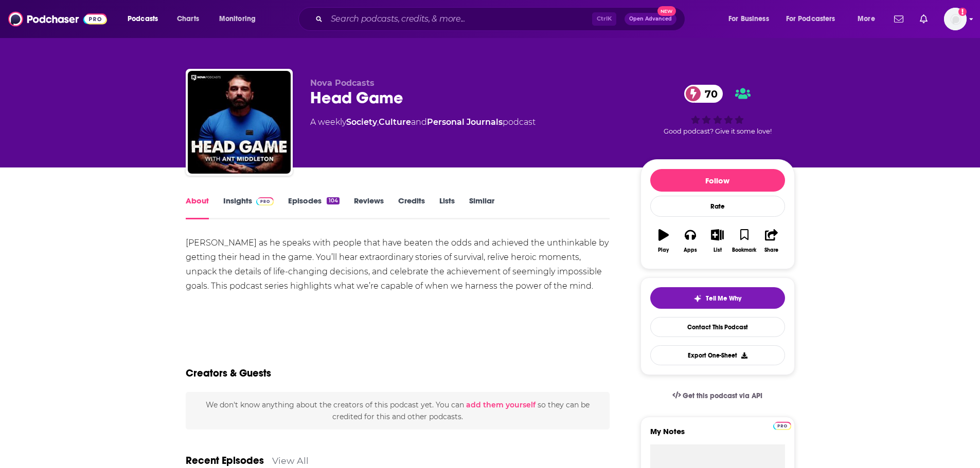  What do you see at coordinates (501, 19) in the screenshot?
I see `div: Search podcasts, credits, & more...` at bounding box center [501, 19].